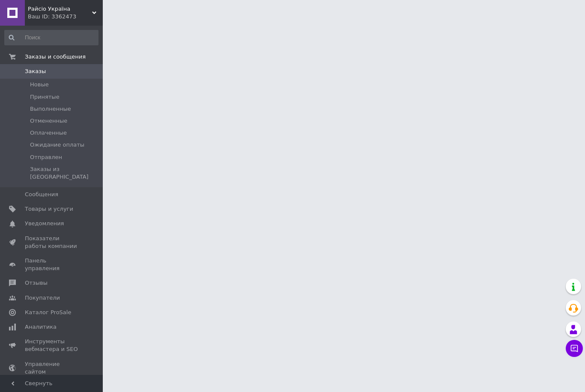  What do you see at coordinates (40, 84) in the screenshot?
I see `span: Новые` at bounding box center [40, 84].